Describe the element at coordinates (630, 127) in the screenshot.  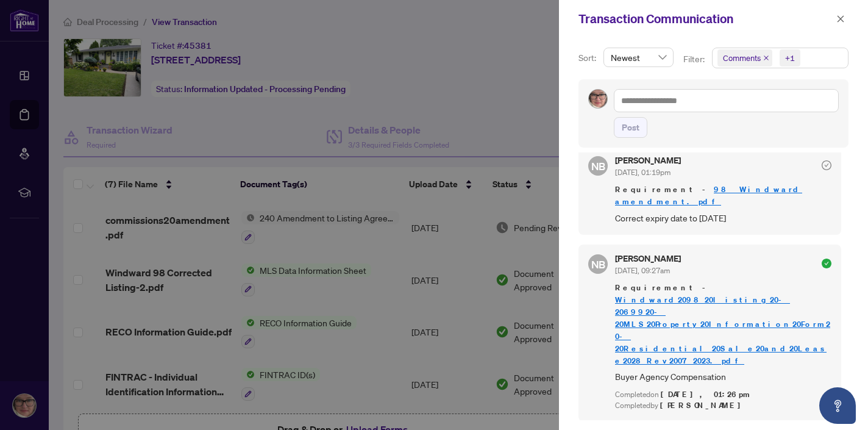
I see `button: Post` at that location.